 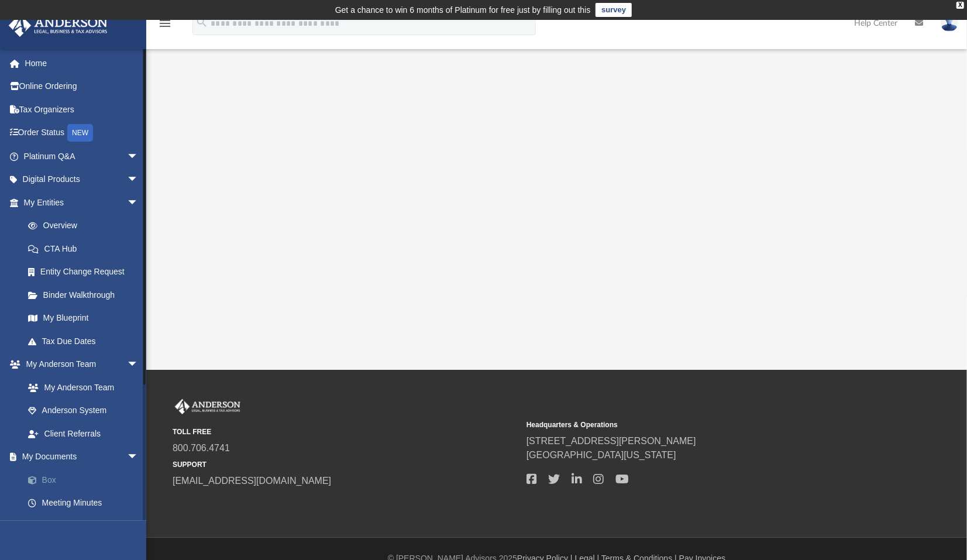 I want to click on a: Forms Library, so click(x=83, y=526).